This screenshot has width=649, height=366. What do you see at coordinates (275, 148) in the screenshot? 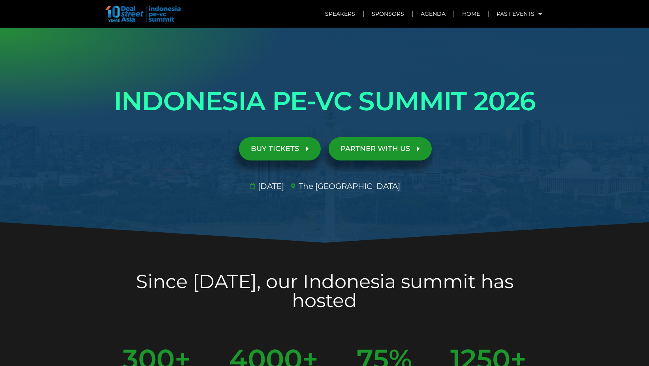
I see `span: BUY TICKETS` at bounding box center [275, 148].